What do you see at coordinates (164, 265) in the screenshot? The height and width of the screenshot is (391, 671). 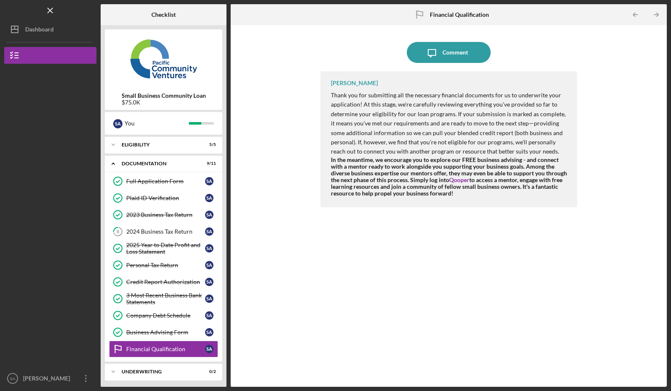 I see `a: Personal Tax ReturnSA` at bounding box center [164, 265].